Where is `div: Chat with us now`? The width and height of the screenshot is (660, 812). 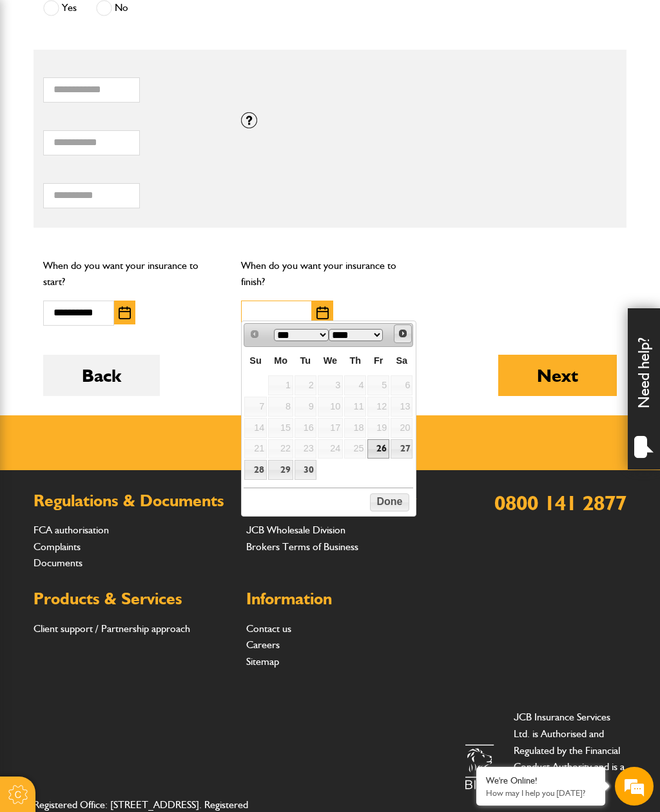 div: Chat with us now is located at coordinates (142, 80).